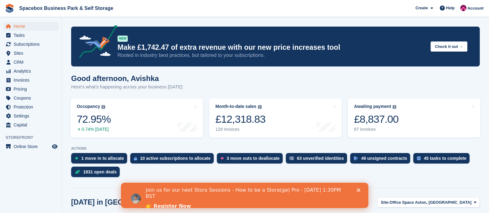  I want to click on span: Create, so click(422, 8).